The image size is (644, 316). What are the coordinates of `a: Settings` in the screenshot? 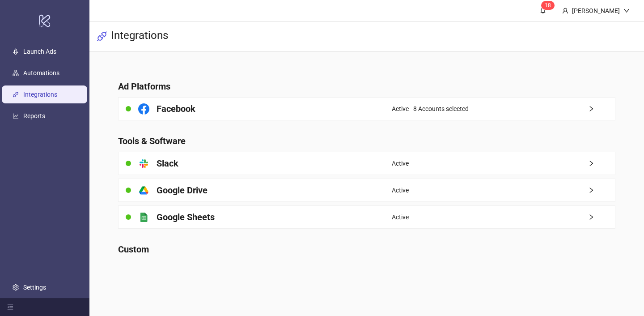 It's located at (34, 287).